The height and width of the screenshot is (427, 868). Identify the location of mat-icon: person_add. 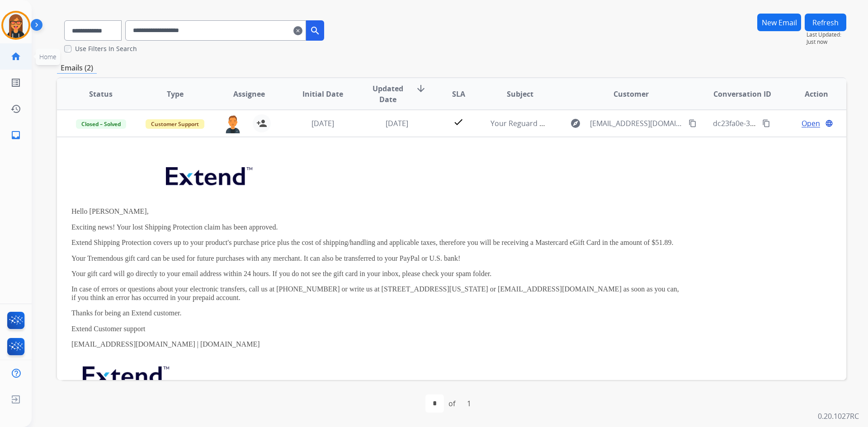
(262, 123).